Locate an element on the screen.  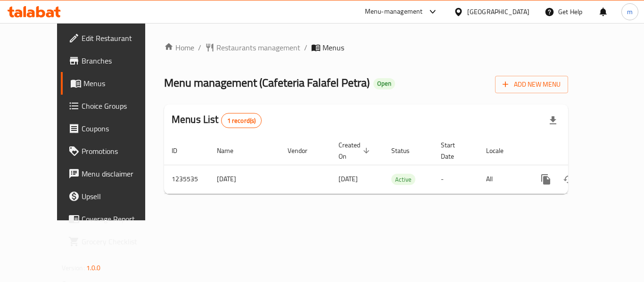
a: Grocery Checklist is located at coordinates (112, 242).